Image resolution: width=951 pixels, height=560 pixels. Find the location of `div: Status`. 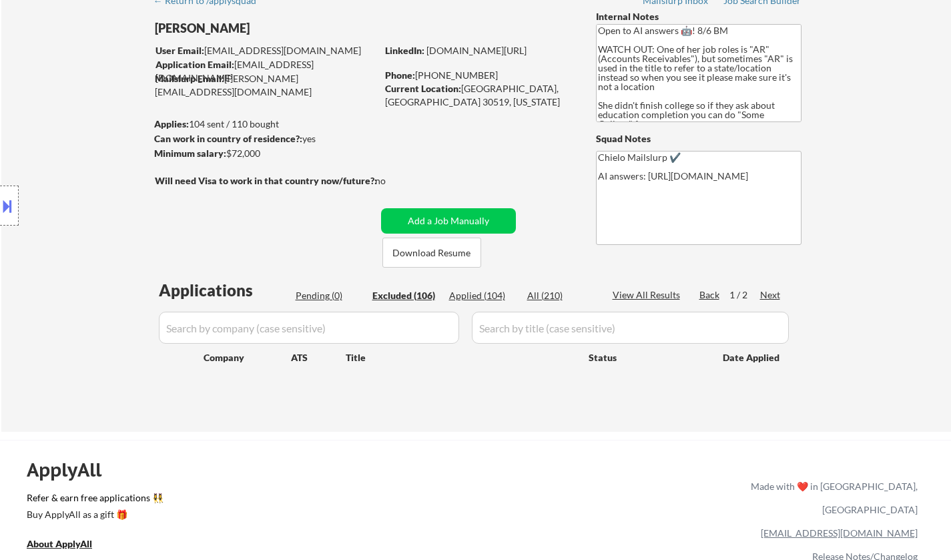

div: Status is located at coordinates (646, 357).